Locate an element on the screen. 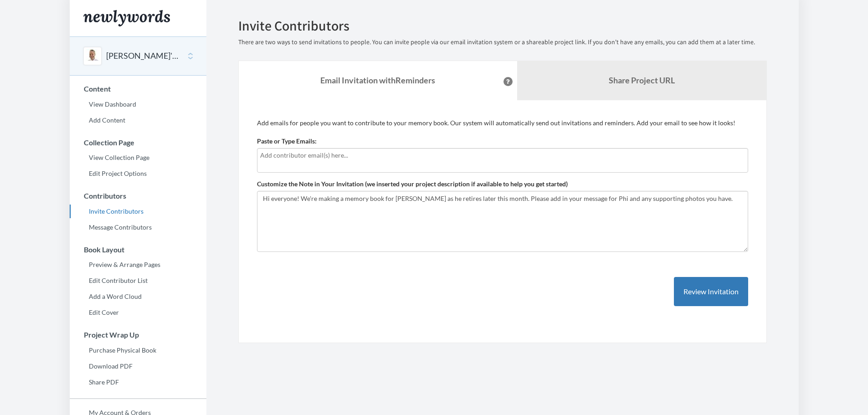 This screenshot has height=415, width=868. a: Add a Word Cloud is located at coordinates (138, 297).